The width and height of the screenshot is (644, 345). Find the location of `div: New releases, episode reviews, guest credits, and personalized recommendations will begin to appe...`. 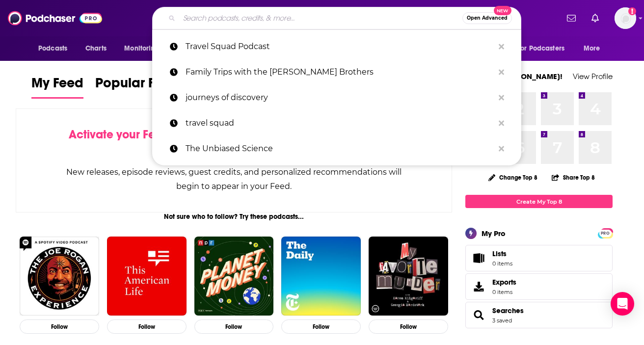

div: New releases, episode reviews, guest credits, and personalized recommendations will begin to appe... is located at coordinates (234, 180).